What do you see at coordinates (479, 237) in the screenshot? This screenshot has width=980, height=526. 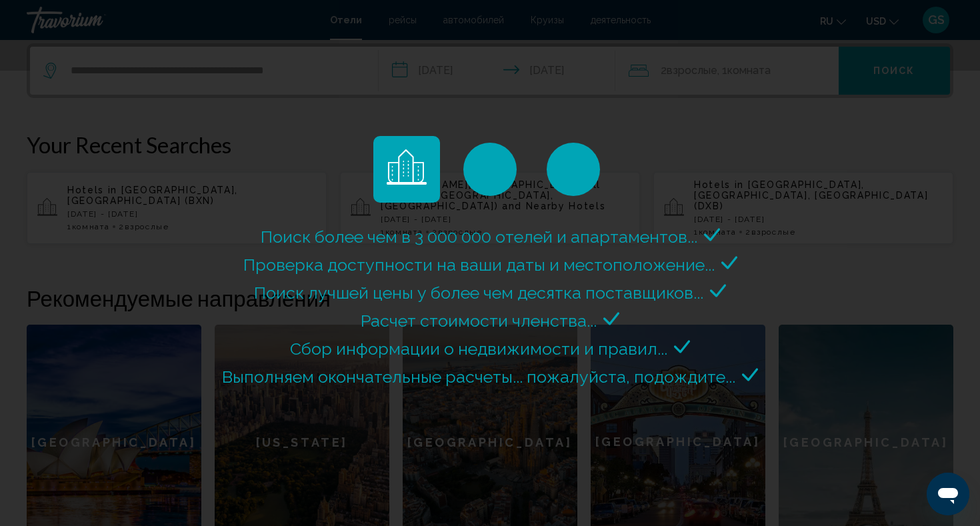 I see `span: Поиск более чем в 3 000 000 отелей и апартаментов...` at bounding box center [479, 237].